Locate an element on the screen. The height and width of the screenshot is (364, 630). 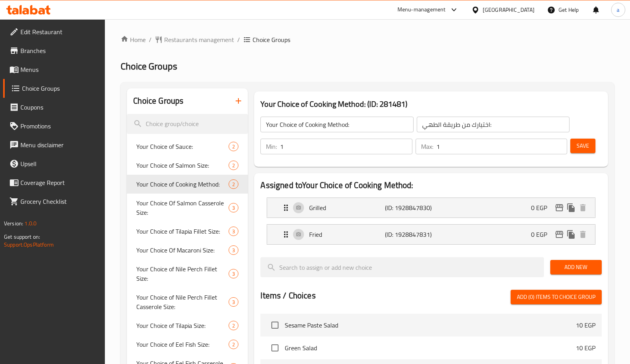
span: Your Choice of Salmon Size: is located at coordinates (182, 166).